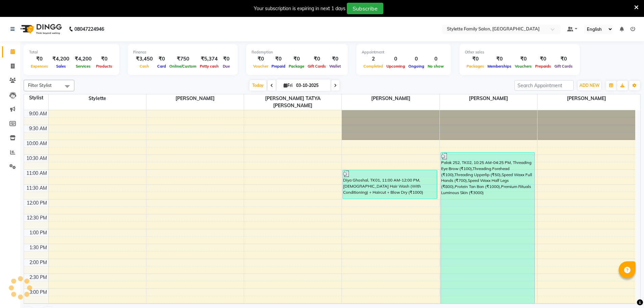  Describe the element at coordinates (144, 66) in the screenshot. I see `span: Cash` at that location.